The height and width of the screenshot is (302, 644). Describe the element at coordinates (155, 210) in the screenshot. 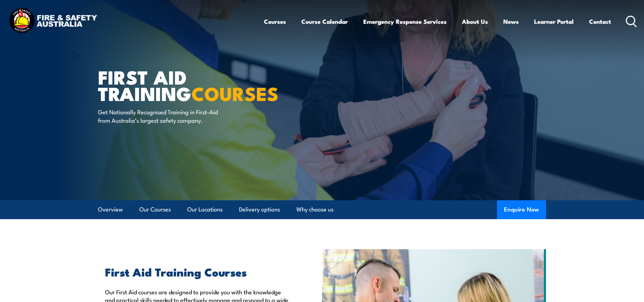

I see `a: Our Courses` at that location.